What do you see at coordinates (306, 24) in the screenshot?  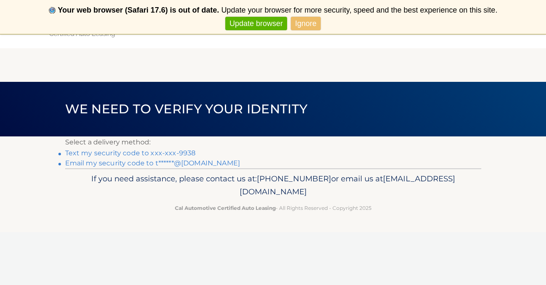 I see `a: Ignore` at bounding box center [306, 24].